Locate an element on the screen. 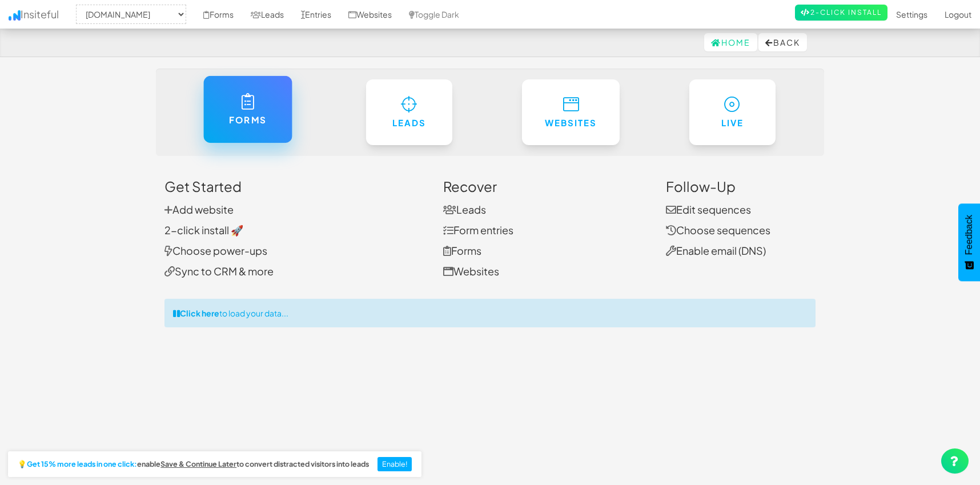 This screenshot has width=980, height=485. h3: Get Started is located at coordinates (295, 186).